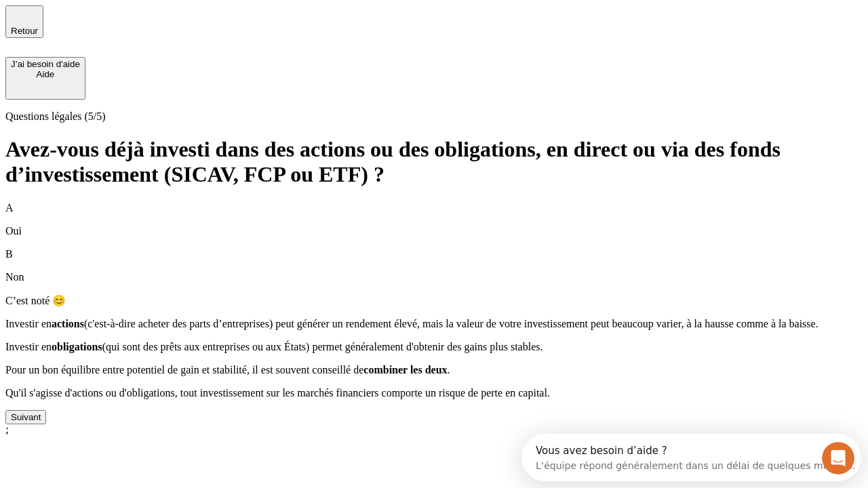 This screenshot has width=868, height=488. I want to click on span: C’est noté 😊, so click(36, 301).